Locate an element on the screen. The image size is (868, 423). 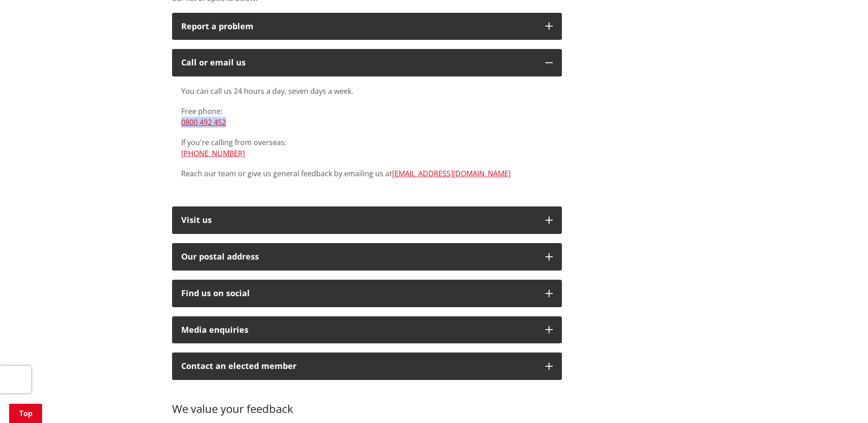
button: Our postal address is located at coordinates (367, 256).